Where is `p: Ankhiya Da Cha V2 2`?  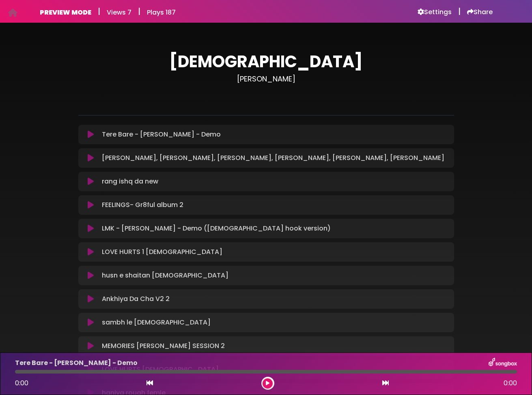
p: Ankhiya Da Cha V2 2 is located at coordinates (136, 299).